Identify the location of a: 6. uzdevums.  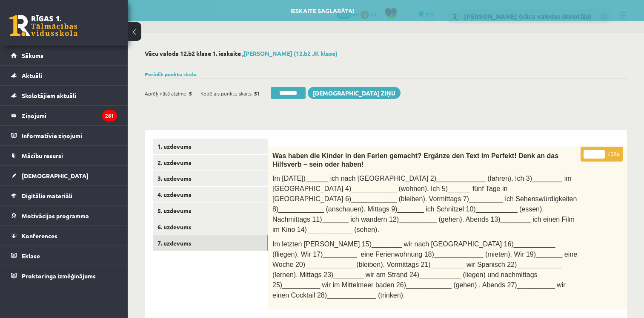
(210, 227).